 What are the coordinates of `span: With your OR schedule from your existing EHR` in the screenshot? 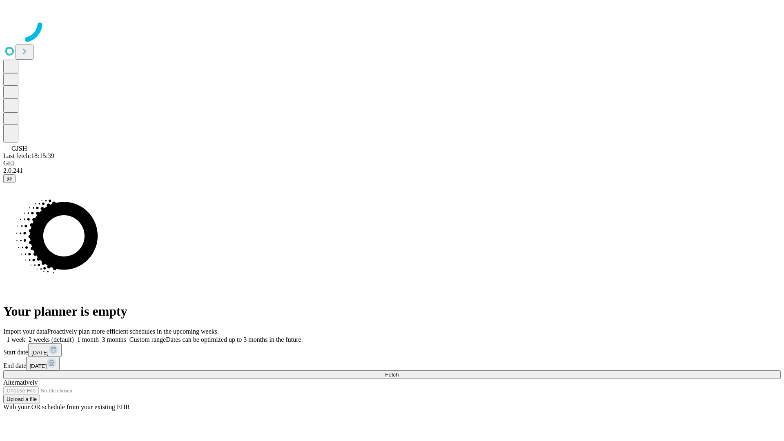 It's located at (67, 407).